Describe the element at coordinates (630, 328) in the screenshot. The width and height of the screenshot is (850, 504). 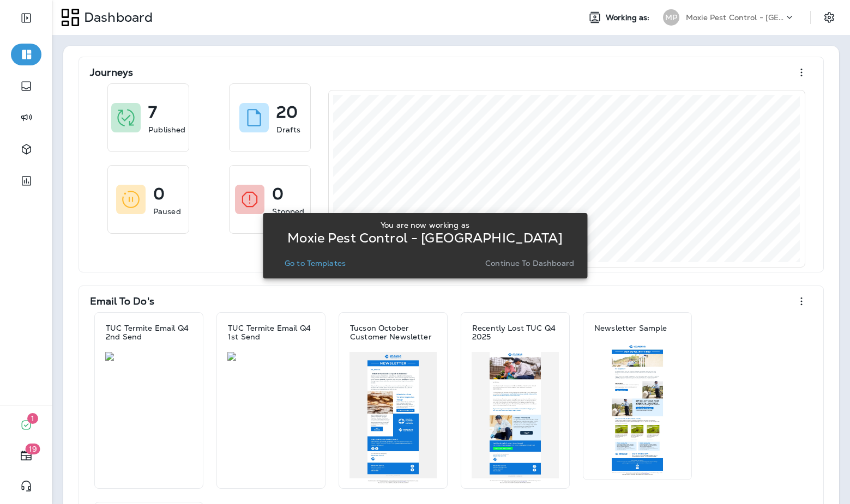
I see `p: Newsletter Sample` at that location.